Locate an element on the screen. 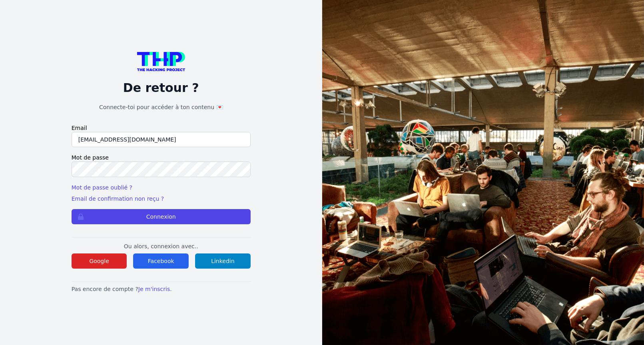 This screenshot has height=345, width=644. button: Facebook is located at coordinates (161, 261).